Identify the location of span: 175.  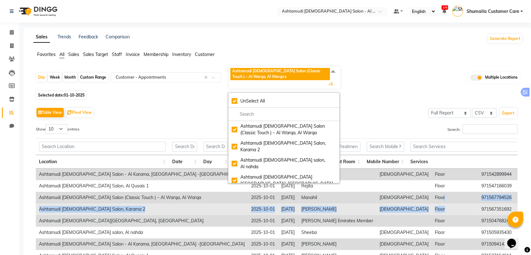
(444, 8).